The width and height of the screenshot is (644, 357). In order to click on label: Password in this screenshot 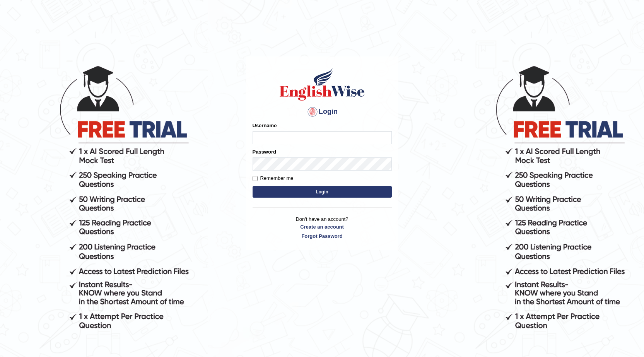, I will do `click(264, 151)`.